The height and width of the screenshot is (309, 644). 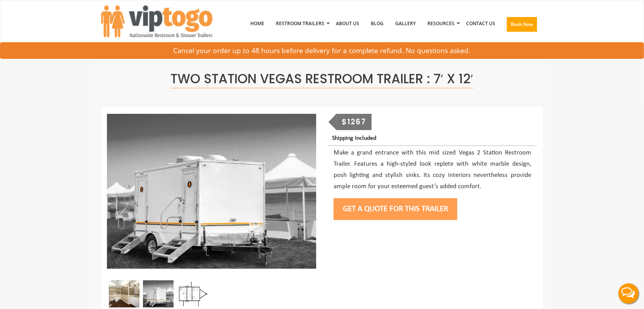 I want to click on button: Book Now, so click(x=522, y=24).